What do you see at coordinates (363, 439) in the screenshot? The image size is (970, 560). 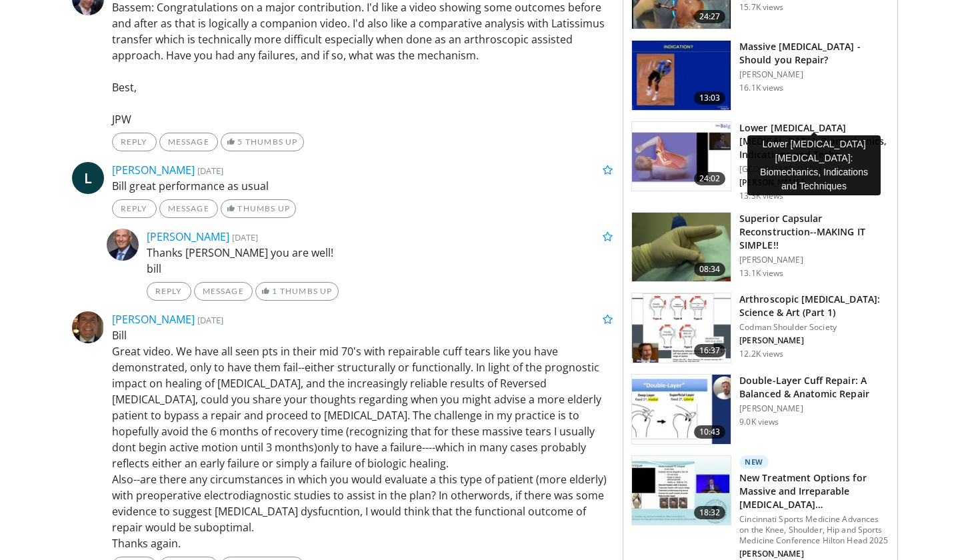 I see `p: Bill Great video. We have all seen pts in their mid 70's with repairable cuff tears like you have...` at bounding box center [363, 439].